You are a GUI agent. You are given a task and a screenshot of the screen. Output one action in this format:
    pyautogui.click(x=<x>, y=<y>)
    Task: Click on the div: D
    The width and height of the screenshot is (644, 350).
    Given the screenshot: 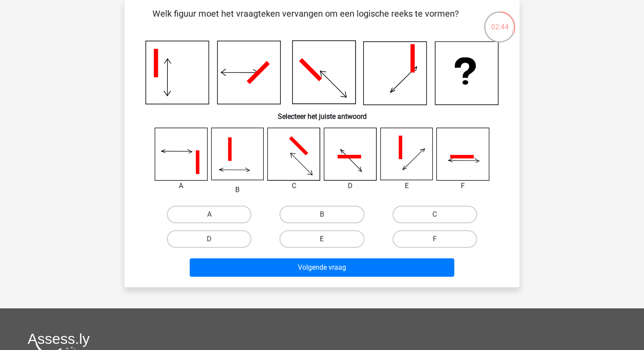 What is the action you would take?
    pyautogui.click(x=350, y=186)
    